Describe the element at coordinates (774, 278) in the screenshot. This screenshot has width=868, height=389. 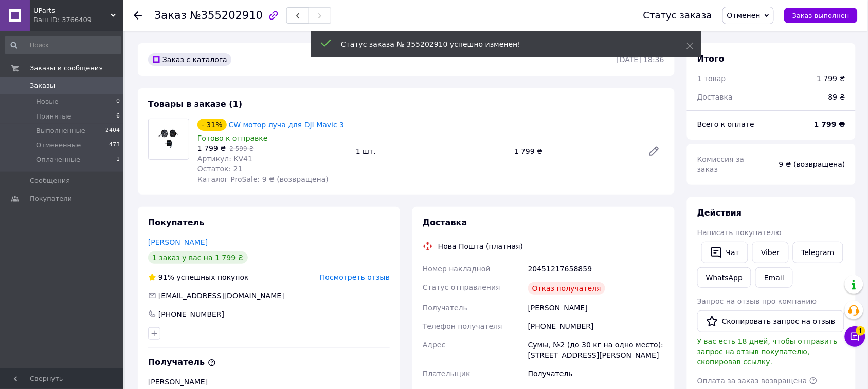
I see `button: Email` at that location.